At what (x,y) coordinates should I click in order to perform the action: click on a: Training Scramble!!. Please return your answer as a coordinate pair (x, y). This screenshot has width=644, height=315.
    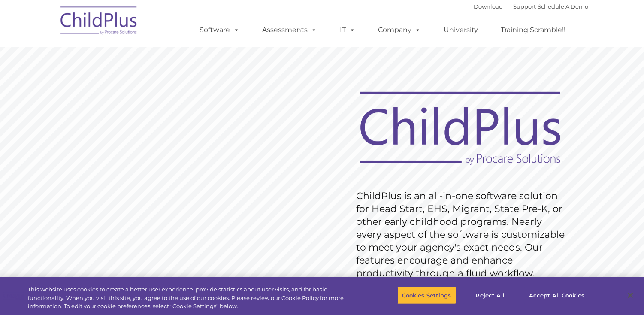
    Looking at the image, I should click on (533, 30).